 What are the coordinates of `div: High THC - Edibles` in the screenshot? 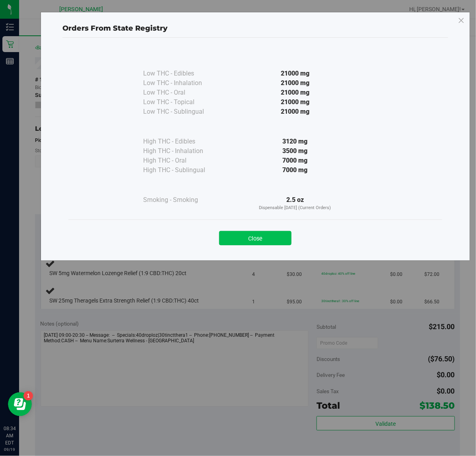 It's located at (183, 142).